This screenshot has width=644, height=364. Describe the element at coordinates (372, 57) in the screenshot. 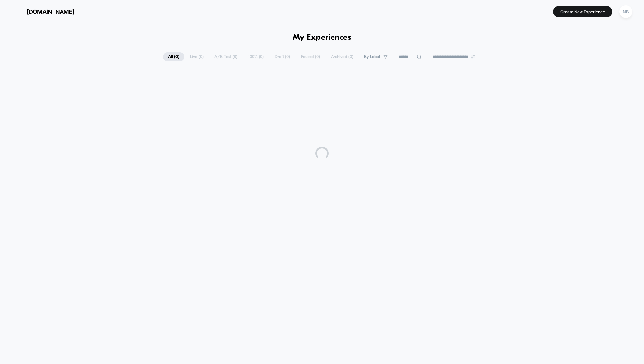

I see `span: By Label` at that location.